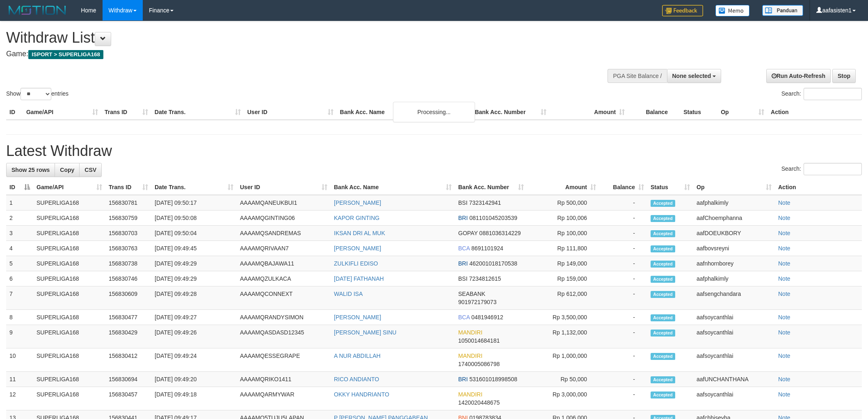 Image resolution: width=868 pixels, height=419 pixels. Describe the element at coordinates (682, 11) in the screenshot. I see `img: Feedback.jpg` at that location.